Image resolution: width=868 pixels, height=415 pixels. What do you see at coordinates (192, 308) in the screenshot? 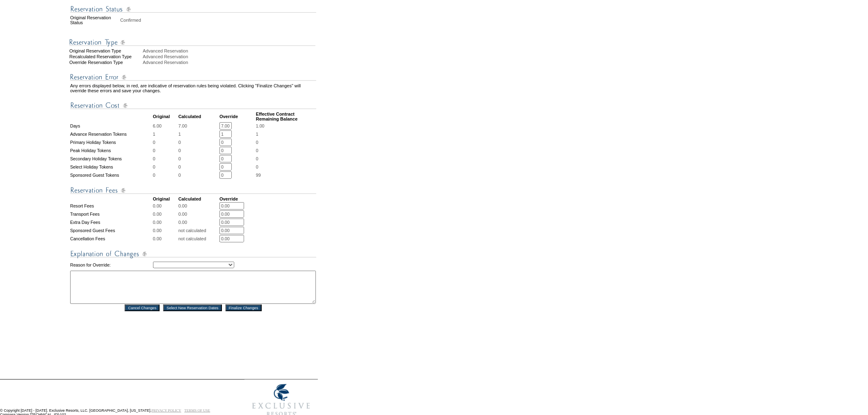
I see `input: Select New Reservation Dates` at bounding box center [192, 308].